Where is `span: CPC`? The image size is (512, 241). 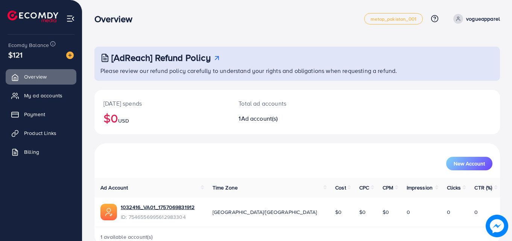 span: CPC is located at coordinates (364, 188).